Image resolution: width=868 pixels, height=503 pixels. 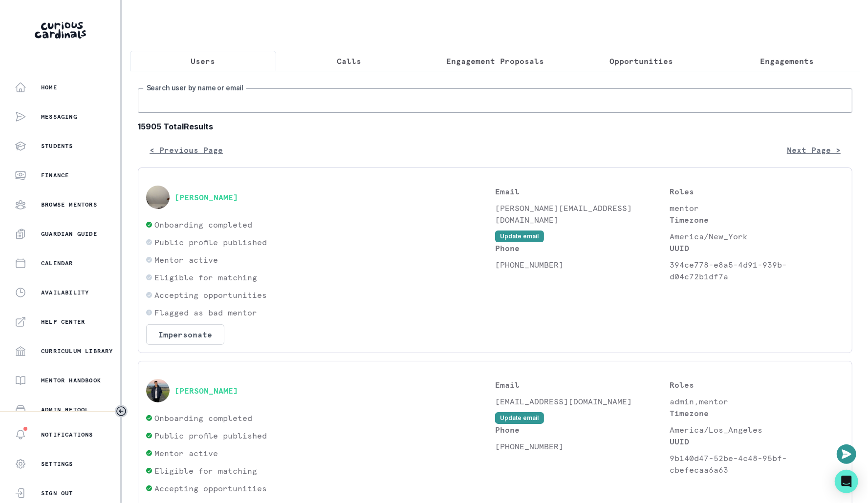 I want to click on p: 394ce778-e8a5-4d91-939b-d04c72b1df7a, so click(x=756, y=270).